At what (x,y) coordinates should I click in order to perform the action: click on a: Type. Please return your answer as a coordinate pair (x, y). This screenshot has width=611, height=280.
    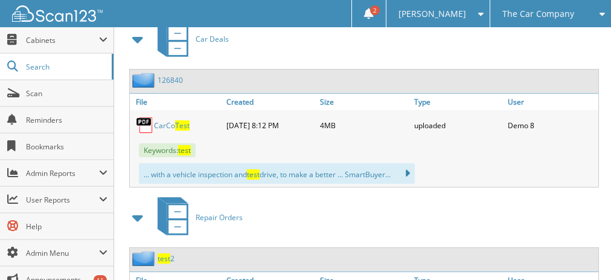
    Looking at the image, I should click on (458, 101).